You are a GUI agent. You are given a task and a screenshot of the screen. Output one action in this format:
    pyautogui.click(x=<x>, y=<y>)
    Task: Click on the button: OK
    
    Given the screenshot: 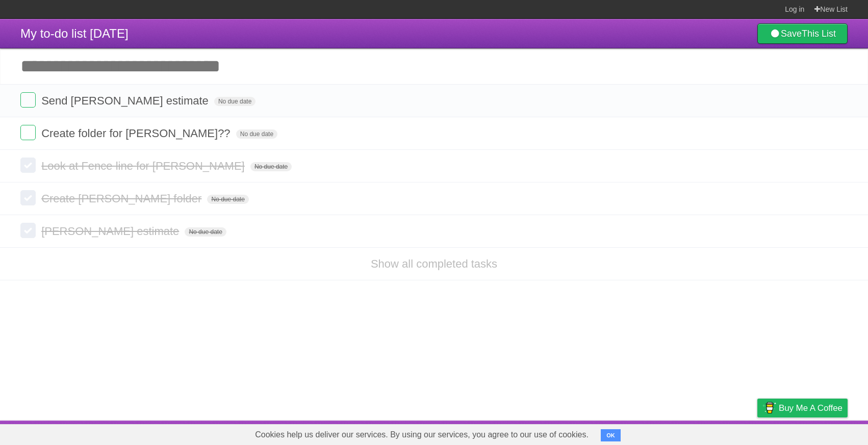 What is the action you would take?
    pyautogui.click(x=610, y=436)
    